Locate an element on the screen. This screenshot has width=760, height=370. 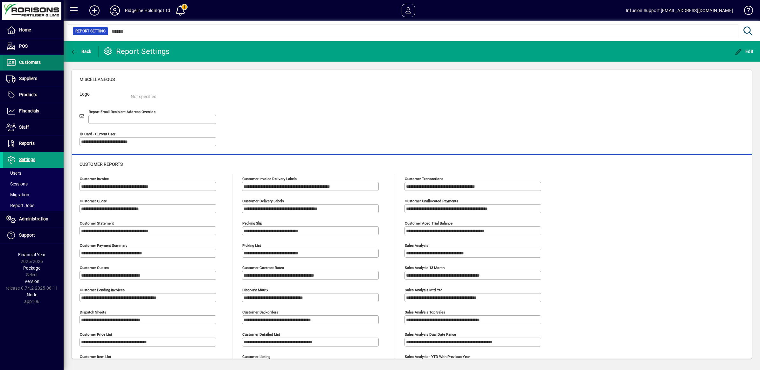
mat-label: Customer pending invoices is located at coordinates (102, 290).